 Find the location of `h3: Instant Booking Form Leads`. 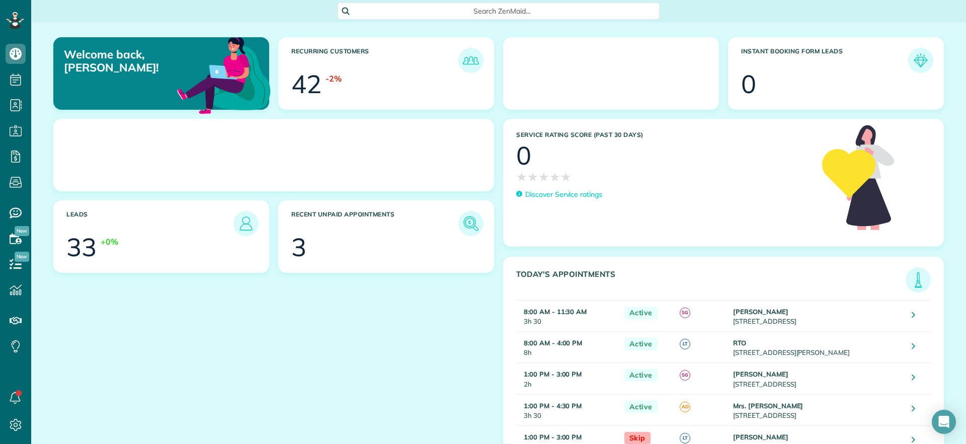

h3: Instant Booking Form Leads is located at coordinates (825, 60).